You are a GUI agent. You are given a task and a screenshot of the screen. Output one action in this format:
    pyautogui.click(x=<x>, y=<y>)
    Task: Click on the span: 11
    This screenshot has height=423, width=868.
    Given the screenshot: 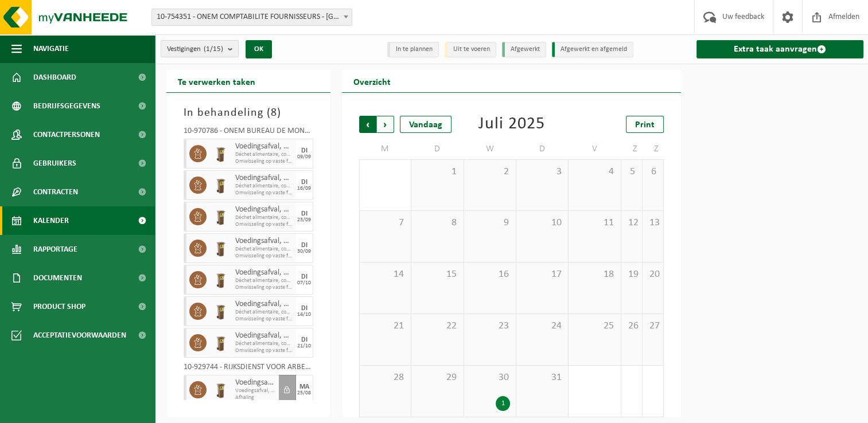 What is the action you would take?
    pyautogui.click(x=594, y=223)
    